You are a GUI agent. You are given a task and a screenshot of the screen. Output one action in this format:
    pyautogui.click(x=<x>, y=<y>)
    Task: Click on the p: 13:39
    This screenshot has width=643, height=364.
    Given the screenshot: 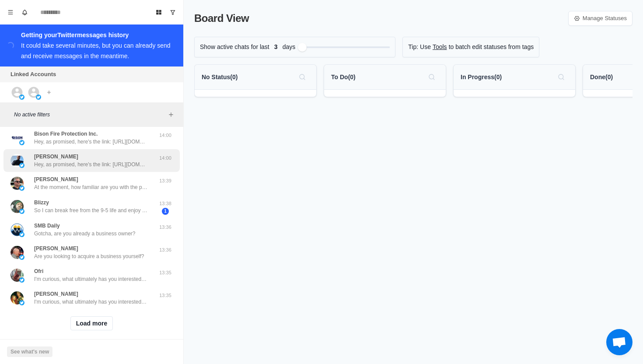 What is the action you would take?
    pyautogui.click(x=166, y=181)
    